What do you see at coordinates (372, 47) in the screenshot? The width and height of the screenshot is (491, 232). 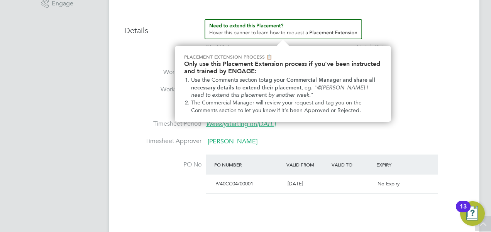 I see `div: Finish Date` at bounding box center [372, 47].